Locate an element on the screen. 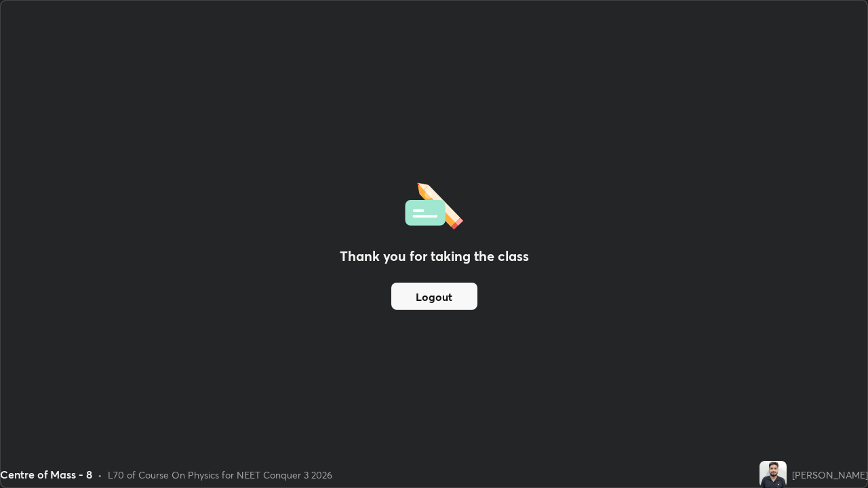 The image size is (868, 488). div: L70 of Course On Physics for NEET Conquer 3 2026 is located at coordinates (220, 475).